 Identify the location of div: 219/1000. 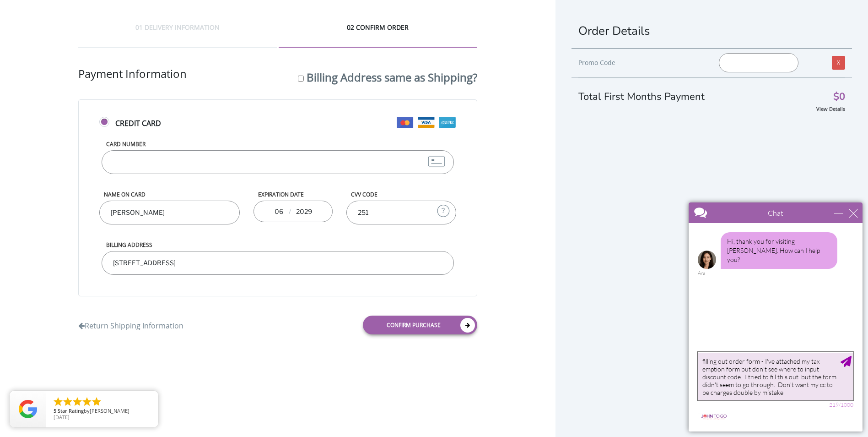
(158, 208).